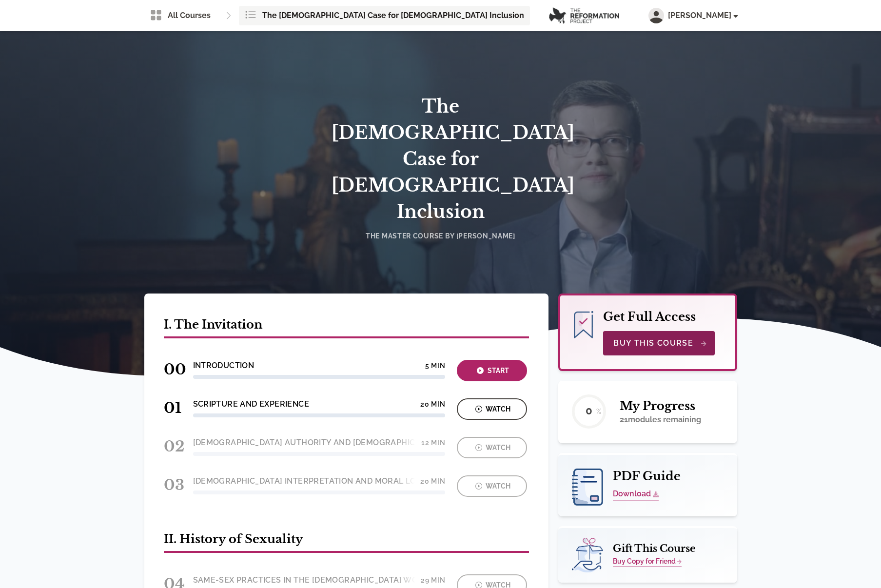 The image size is (881, 588). Describe the element at coordinates (636, 494) in the screenshot. I see `a: Download` at that location.